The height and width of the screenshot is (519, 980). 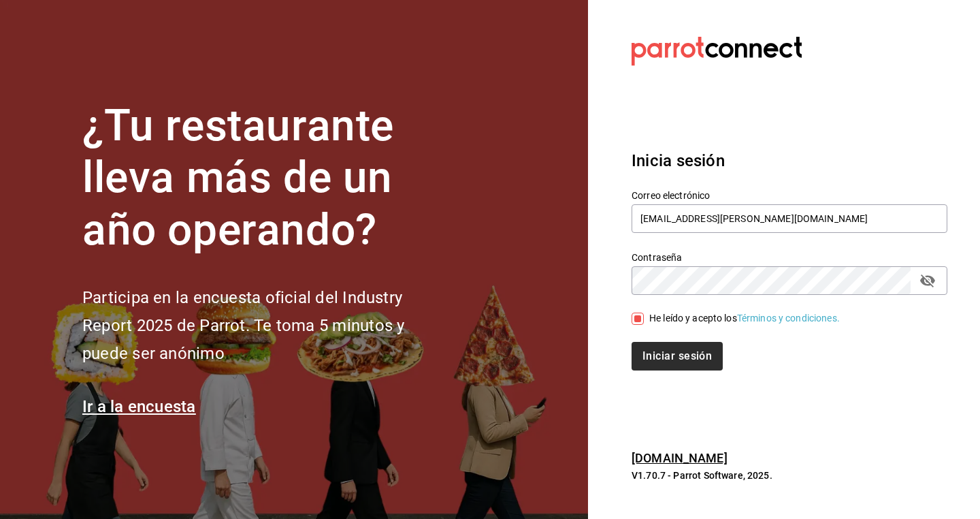 What do you see at coordinates (790, 257) in the screenshot?
I see `label: Contraseña` at bounding box center [790, 257].